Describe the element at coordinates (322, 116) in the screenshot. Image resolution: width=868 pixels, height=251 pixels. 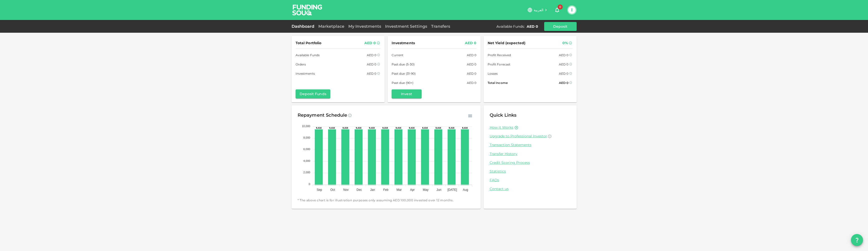
I see `div: Repayment Schedule` at that location.